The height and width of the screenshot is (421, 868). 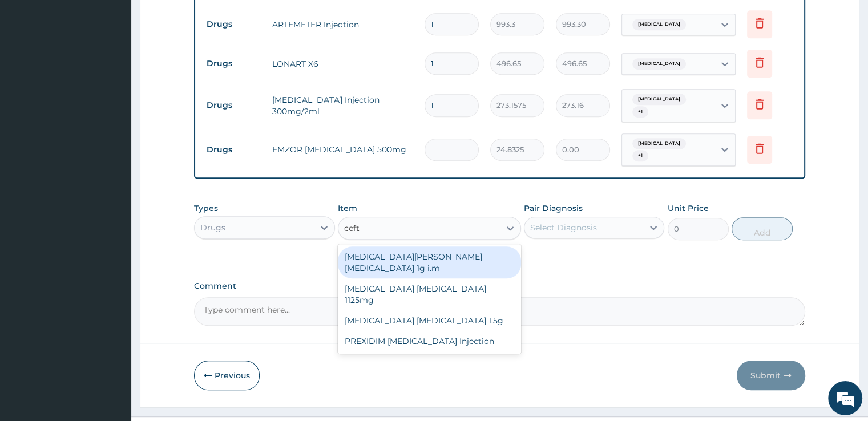 I want to click on button: Previous, so click(x=227, y=375).